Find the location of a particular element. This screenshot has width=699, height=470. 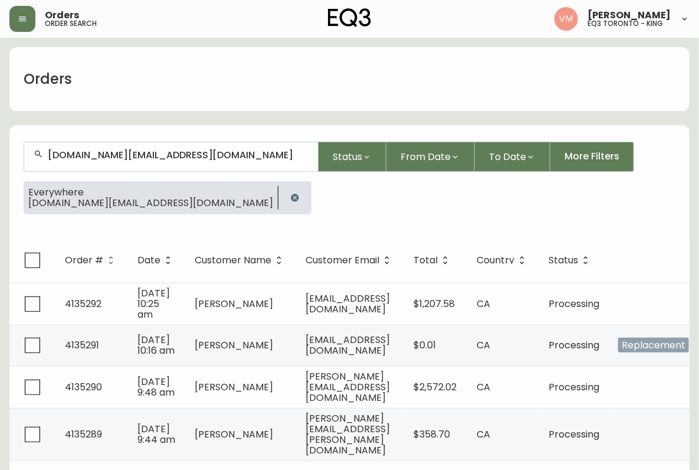

span: 4135292 is located at coordinates (83, 303).